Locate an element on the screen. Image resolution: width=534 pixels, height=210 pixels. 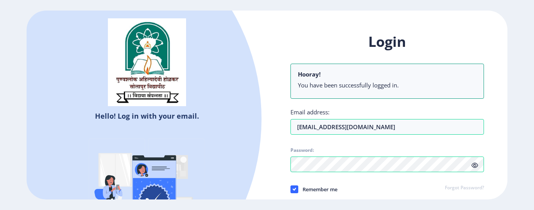
b: Hooray! is located at coordinates (309, 74).